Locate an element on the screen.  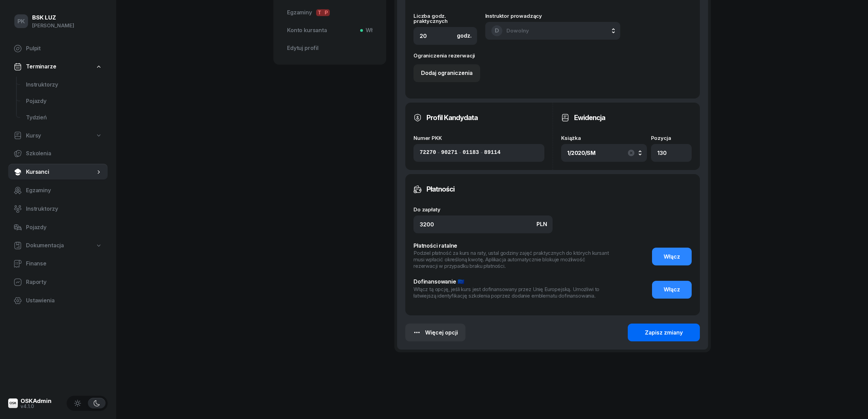
a: Konto kursantaWł is located at coordinates (329, 30).